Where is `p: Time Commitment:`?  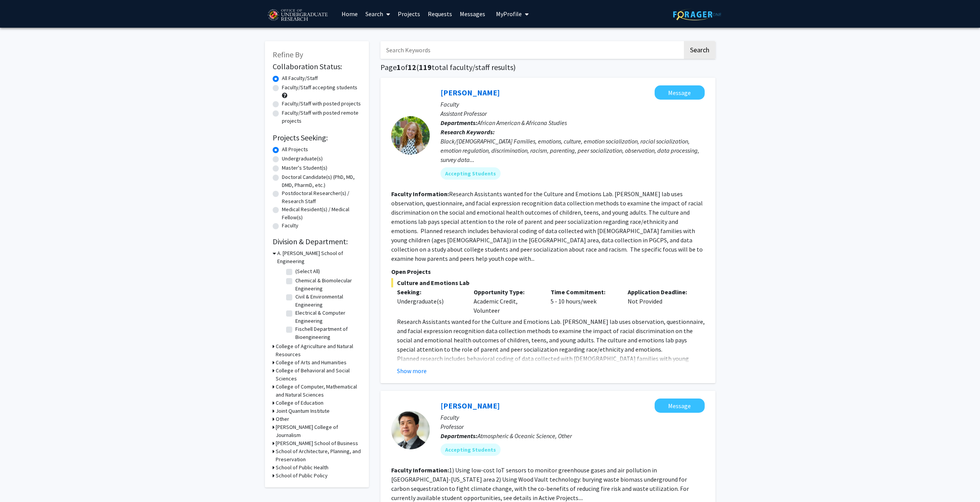 p: Time Commitment: is located at coordinates (583, 292).